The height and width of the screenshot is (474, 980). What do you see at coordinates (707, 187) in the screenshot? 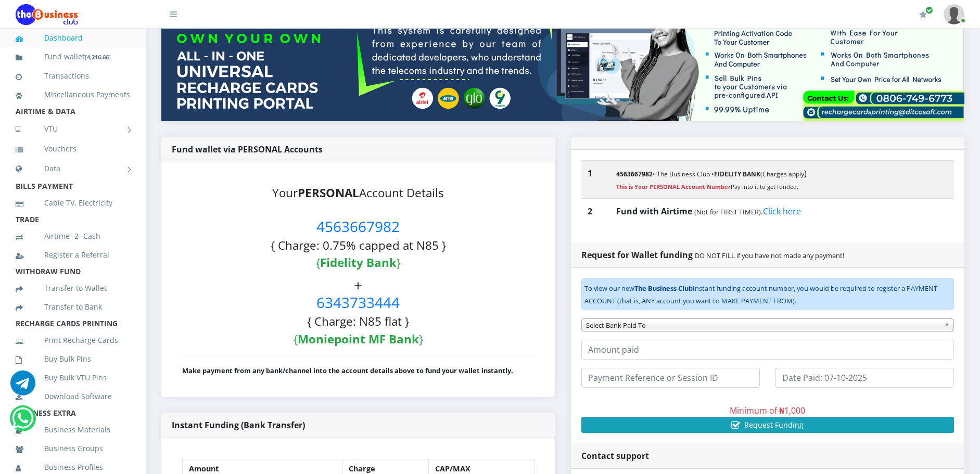
I see `small: Pay into it to get funded.` at bounding box center [707, 187].